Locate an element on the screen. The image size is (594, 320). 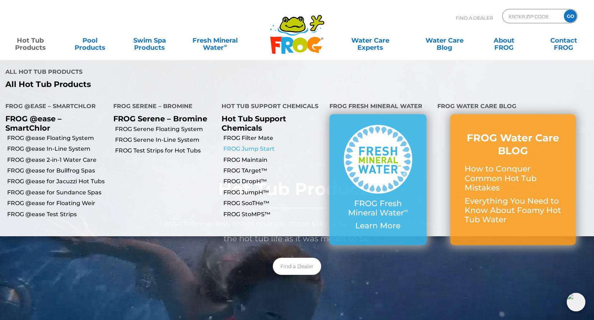
a: FROG TArget™ is located at coordinates (273, 171).